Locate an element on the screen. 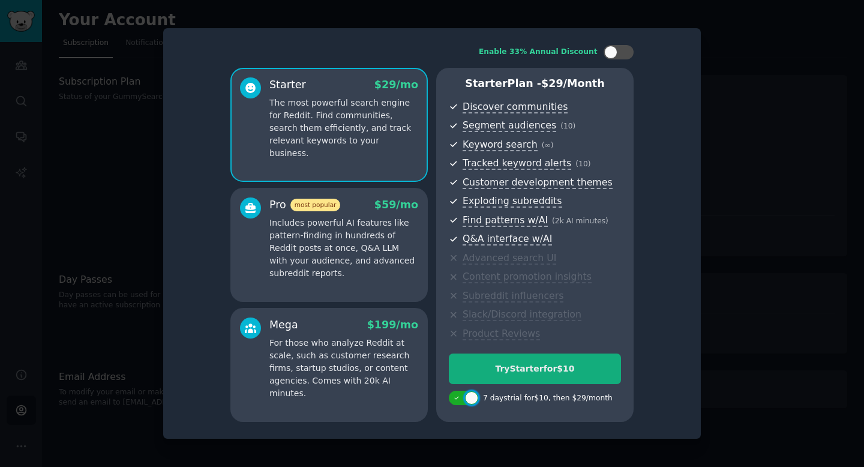 The image size is (864, 467). span: Find patterns w/AI is located at coordinates (505, 220).